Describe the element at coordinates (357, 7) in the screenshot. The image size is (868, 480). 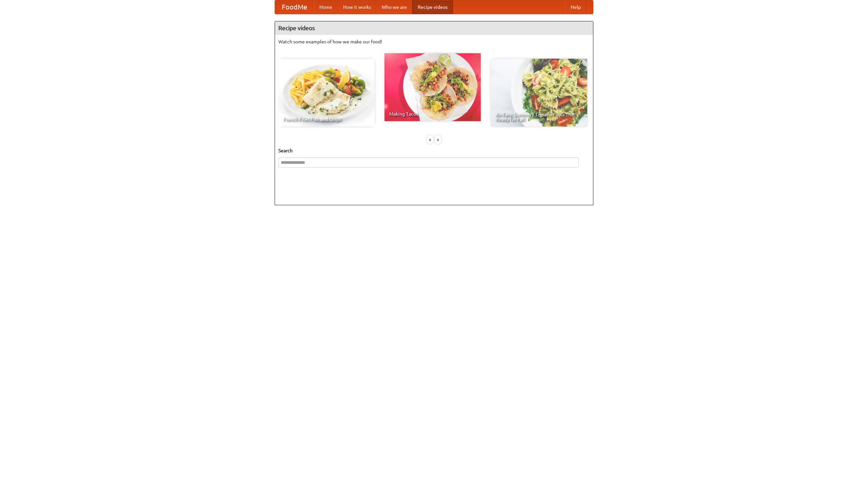
I see `a: How it works` at that location.